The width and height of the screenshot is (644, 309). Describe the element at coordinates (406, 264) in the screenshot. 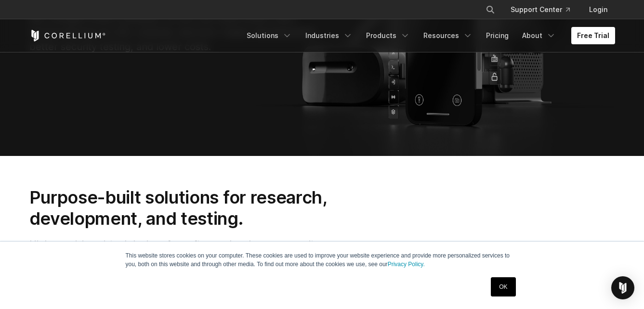

I see `a: Privacy Policy.` at that location.